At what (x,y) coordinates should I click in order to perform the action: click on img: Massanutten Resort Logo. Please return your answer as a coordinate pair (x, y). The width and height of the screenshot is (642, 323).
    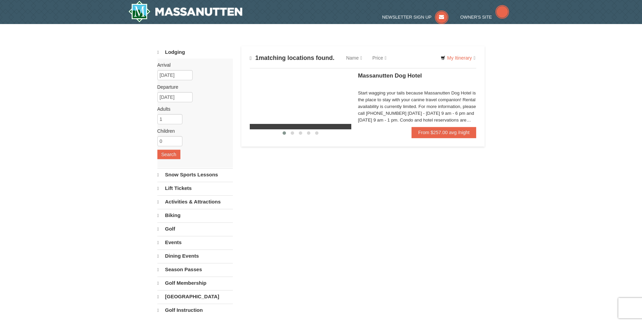
    Looking at the image, I should click on (185, 12).